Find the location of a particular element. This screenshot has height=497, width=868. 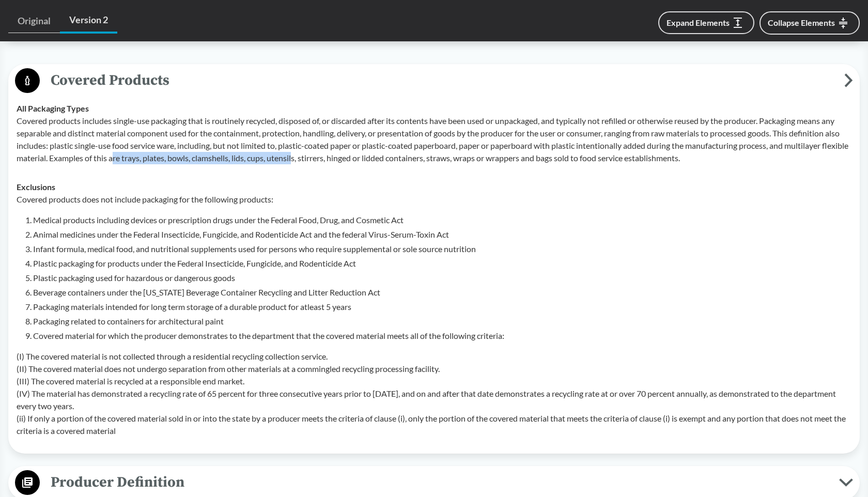

button: Covered Products is located at coordinates (434, 80).